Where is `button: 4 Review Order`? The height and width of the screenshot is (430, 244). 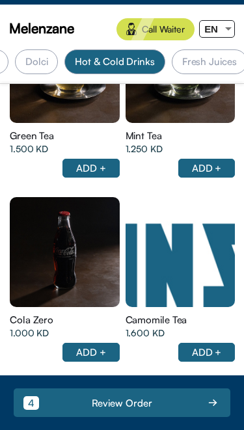 button: 4 Review Order is located at coordinates (122, 402).